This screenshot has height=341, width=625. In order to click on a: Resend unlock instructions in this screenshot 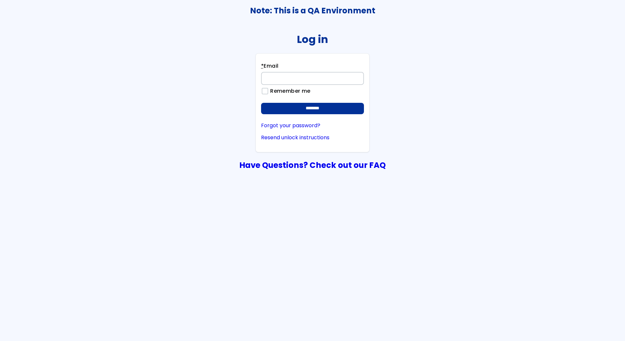, I will do `click(312, 138)`.